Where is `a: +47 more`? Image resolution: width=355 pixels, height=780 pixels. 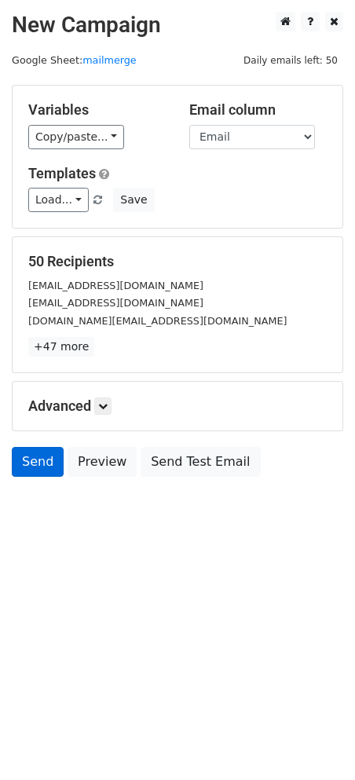 a: +47 more is located at coordinates (61, 346).